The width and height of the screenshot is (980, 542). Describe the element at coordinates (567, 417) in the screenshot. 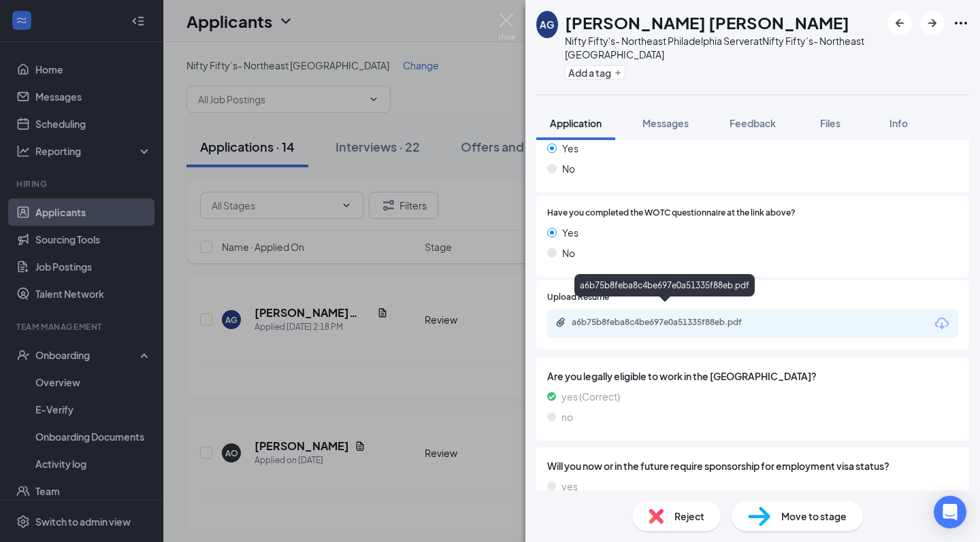

I see `span: no` at that location.